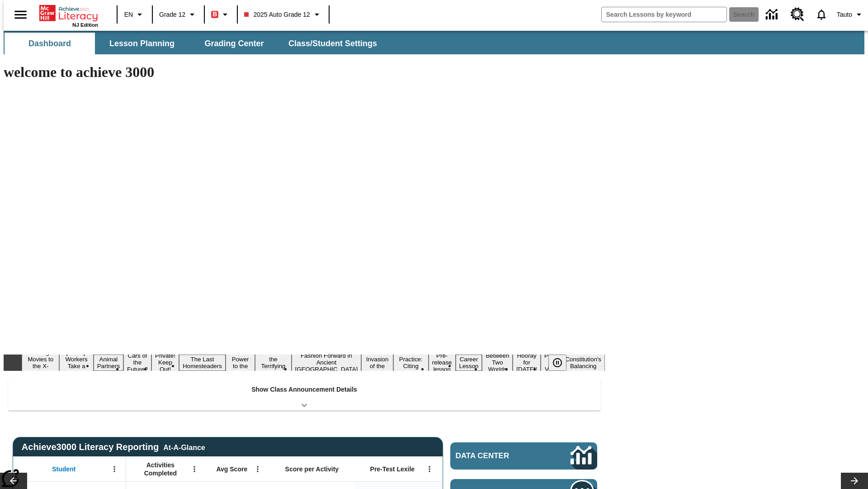 The width and height of the screenshot is (868, 489). Describe the element at coordinates (305, 72) in the screenshot. I see `h1: welcome to achieve 3000` at that location.